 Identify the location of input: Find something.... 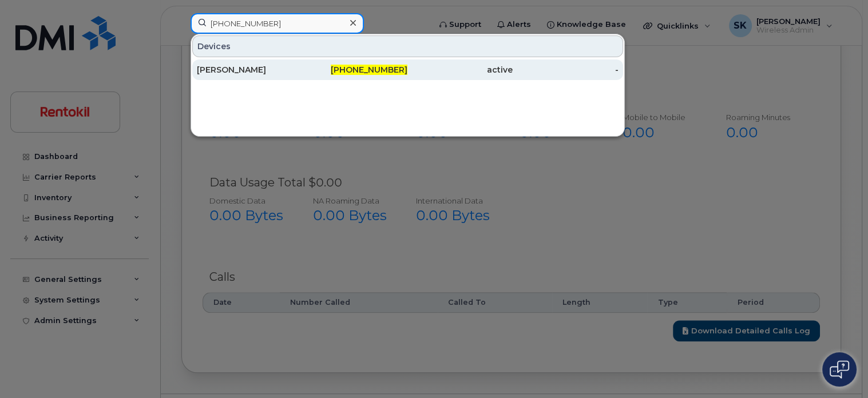
(277, 23).